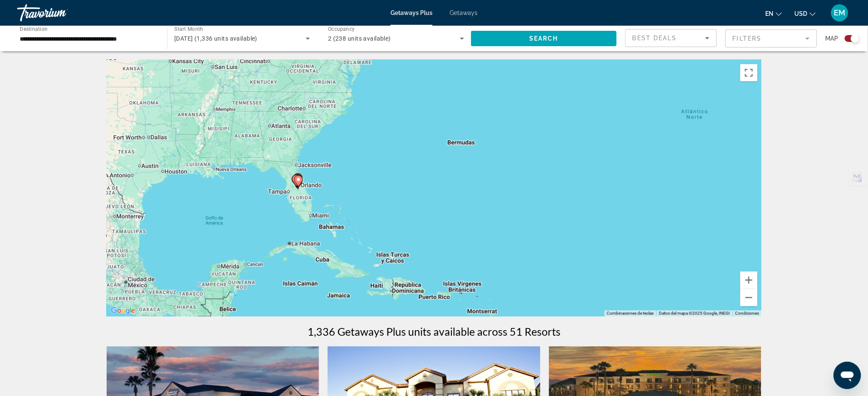 The width and height of the screenshot is (868, 396). Describe the element at coordinates (747, 313) in the screenshot. I see `a: Condiciones (se abre en una nueva pestaña)` at that location.